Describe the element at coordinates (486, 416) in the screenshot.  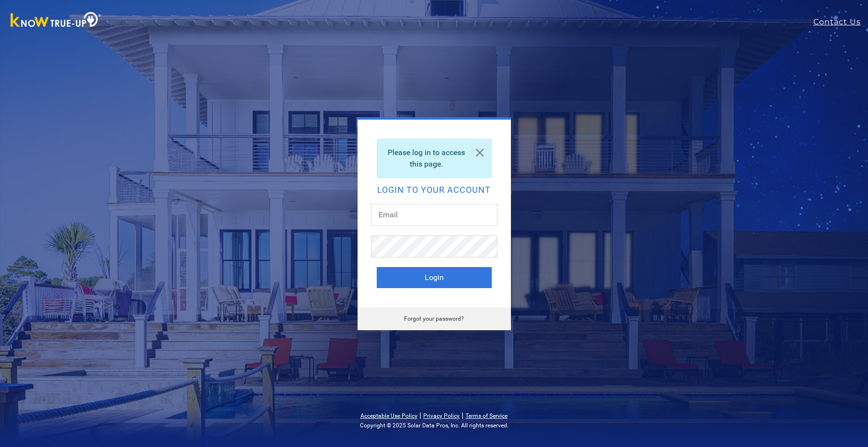
I see `a: Terms of Service` at that location.